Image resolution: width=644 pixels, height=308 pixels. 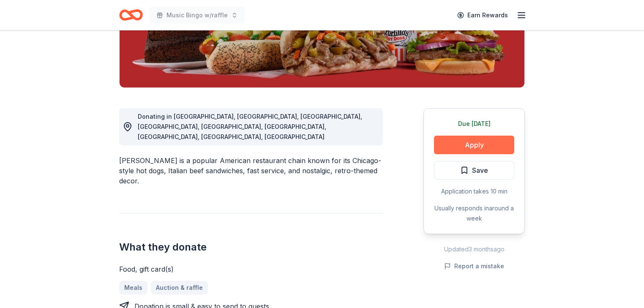 What do you see at coordinates (474, 249) in the screenshot?
I see `div: Updated 3 months ago` at bounding box center [474, 249].